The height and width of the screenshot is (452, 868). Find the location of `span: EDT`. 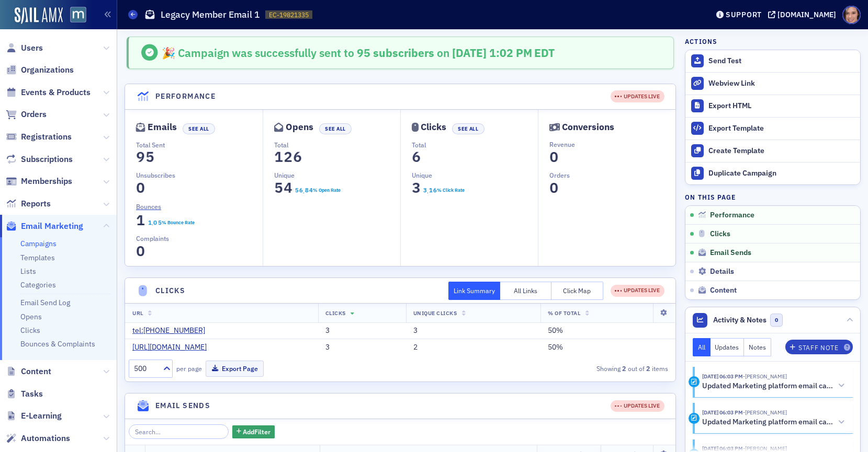

span: EDT is located at coordinates (543, 53).